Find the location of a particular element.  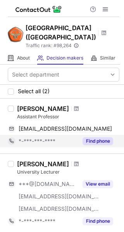

span: Select all (2) is located at coordinates (34, 91).